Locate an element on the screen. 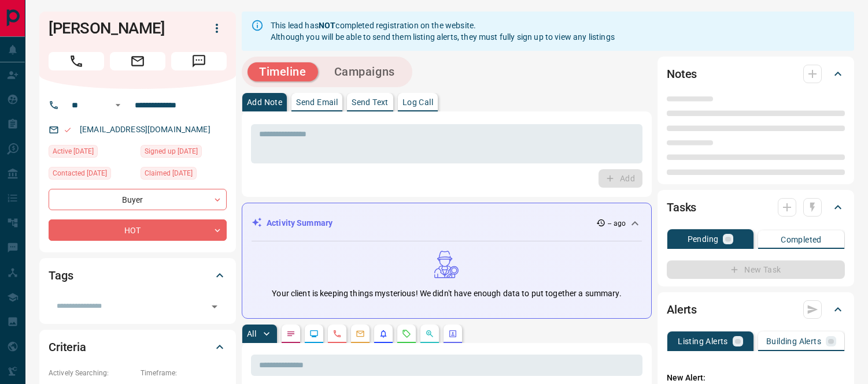 This screenshot has width=868, height=384. div: HOT is located at coordinates (138, 230).